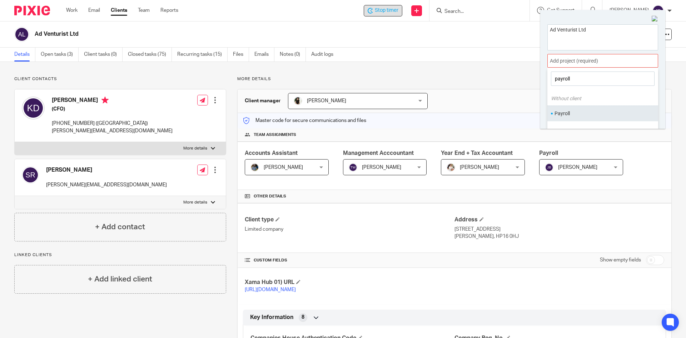 This screenshot has height=338, width=686. What do you see at coordinates (304, 120) in the screenshot?
I see `p: Master code for secure communications and files` at bounding box center [304, 120].